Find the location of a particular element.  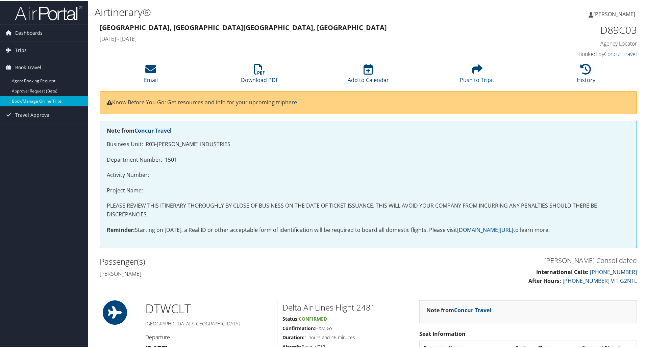

h4: Departure is located at coordinates (209, 337).